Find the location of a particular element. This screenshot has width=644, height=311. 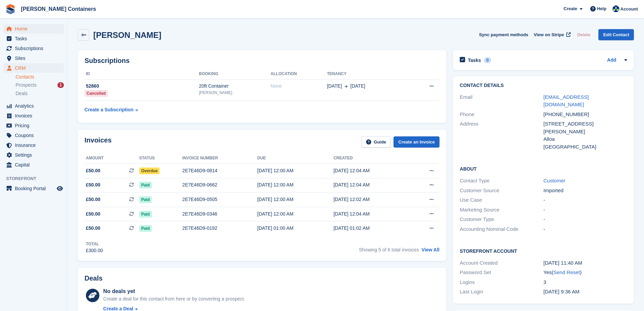

span: Analytics is located at coordinates (35, 106).